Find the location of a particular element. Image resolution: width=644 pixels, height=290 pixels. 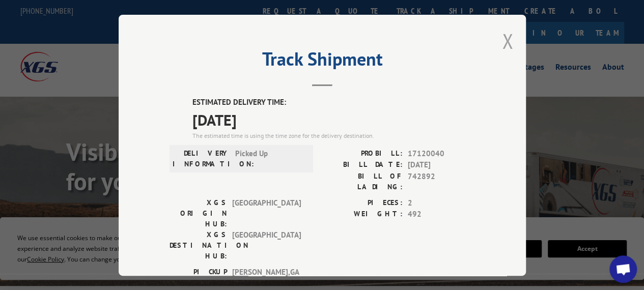

span: Picked Up is located at coordinates (270, 158).